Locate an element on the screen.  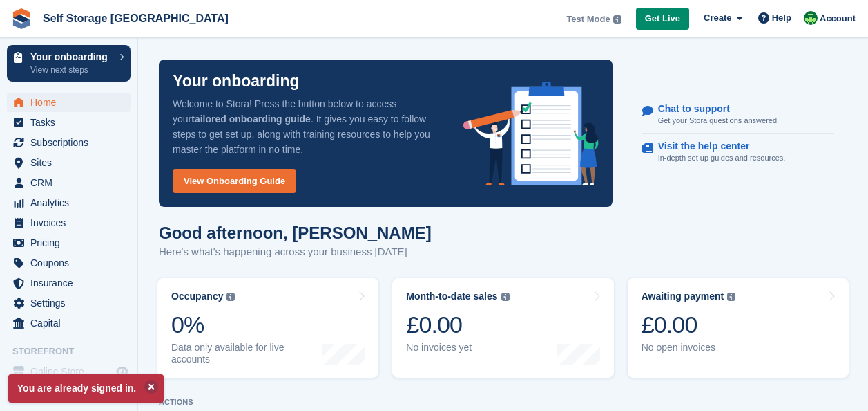
span: Account is located at coordinates (838, 18).